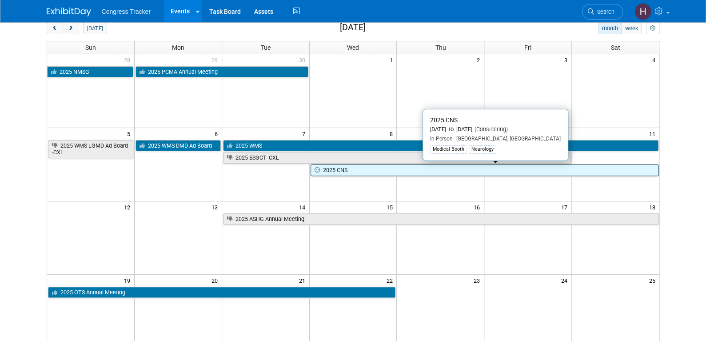  What do you see at coordinates (391, 280) in the screenshot?
I see `span: 22` at bounding box center [391, 280].